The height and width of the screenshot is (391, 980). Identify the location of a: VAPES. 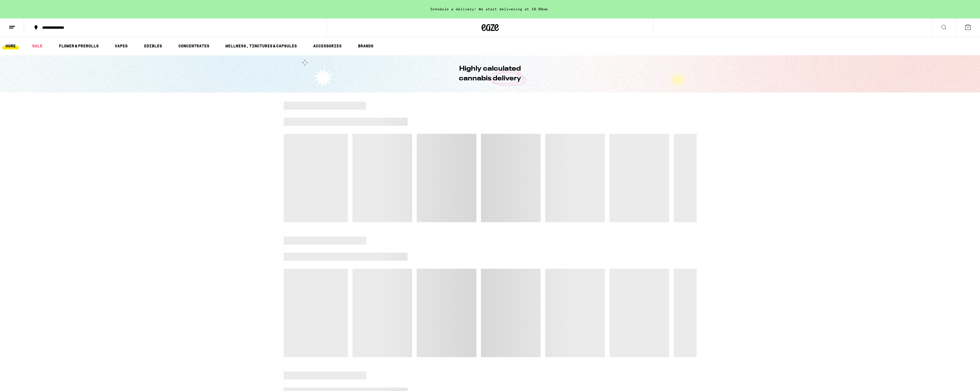
(121, 46).